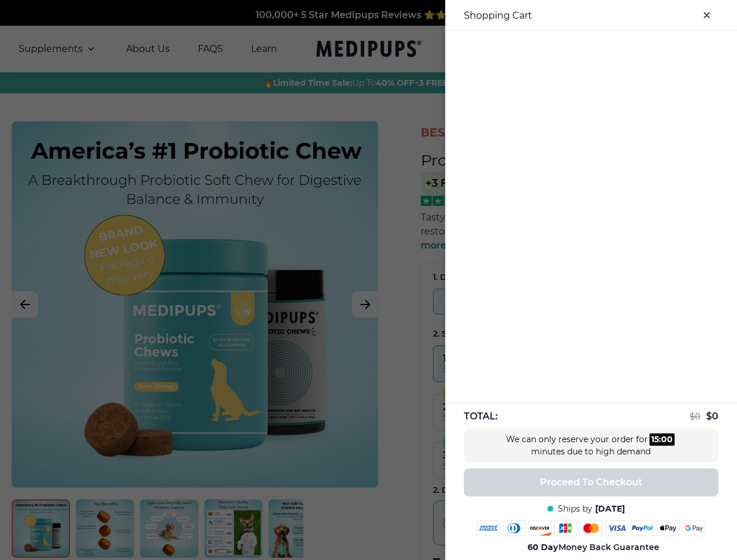  Describe the element at coordinates (543, 547) in the screenshot. I see `strong: 60 Day` at that location.